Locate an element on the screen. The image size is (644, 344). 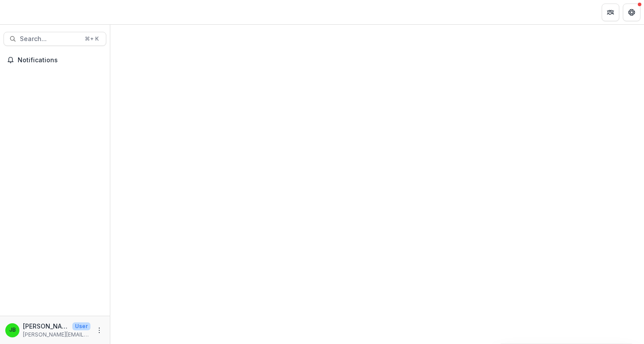
p: User is located at coordinates (81, 326).